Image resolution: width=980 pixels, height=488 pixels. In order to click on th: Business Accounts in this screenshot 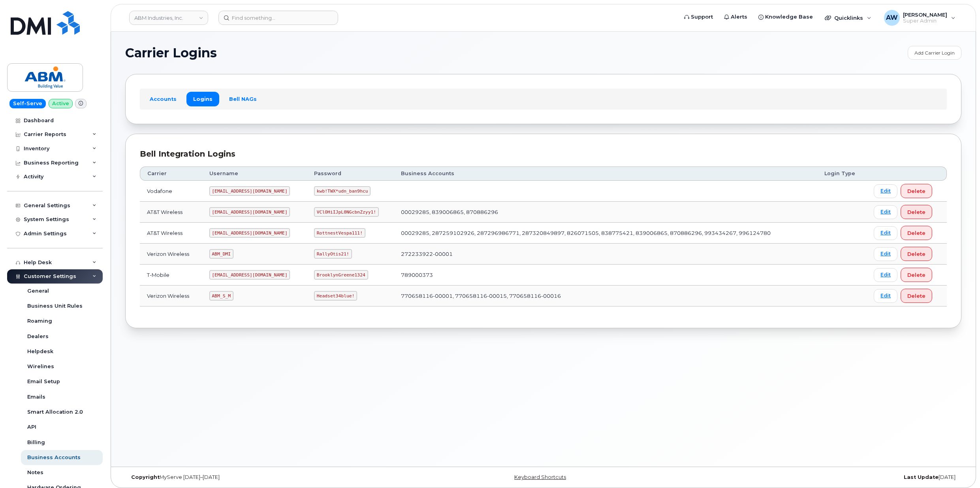, I will do `click(605, 174)`.